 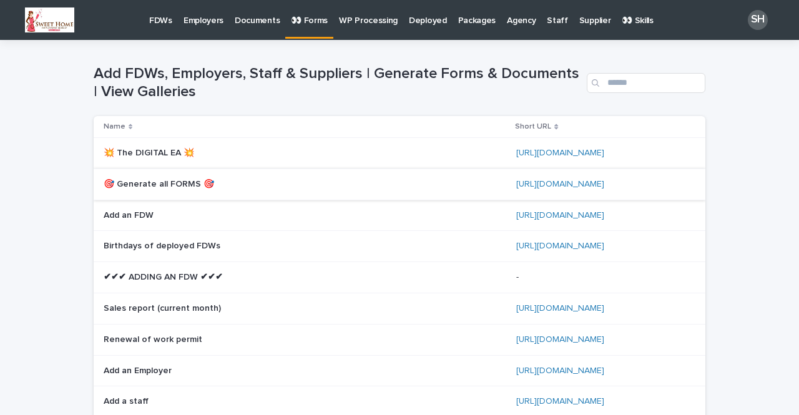 I want to click on p: Renewal of work permit, so click(x=154, y=338).